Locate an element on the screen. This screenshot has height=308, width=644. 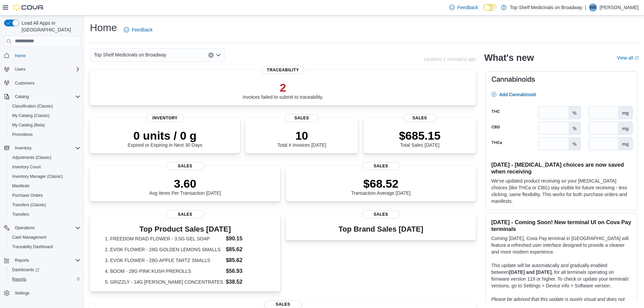
a: Classification (Classic) is located at coordinates (33, 106).